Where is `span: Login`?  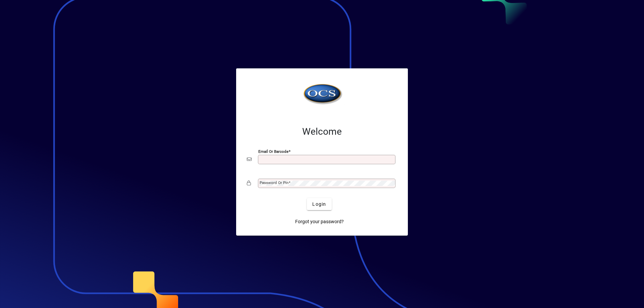
span: Login is located at coordinates (319, 204).